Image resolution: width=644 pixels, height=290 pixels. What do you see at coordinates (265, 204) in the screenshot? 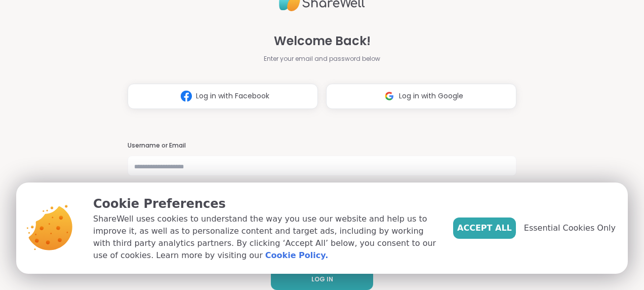
I see `p: Cookie Preferences` at bounding box center [265, 204].